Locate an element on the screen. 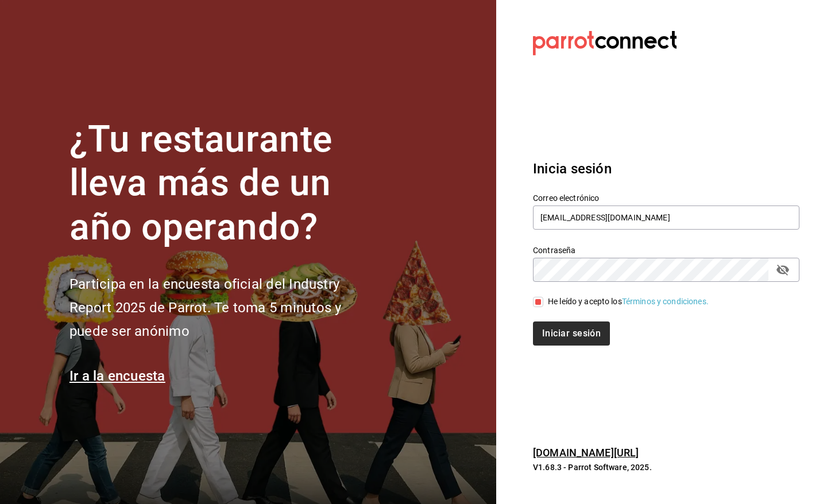 This screenshot has width=827, height=504. input: Ingresa tu correo electrónico is located at coordinates (666, 218).